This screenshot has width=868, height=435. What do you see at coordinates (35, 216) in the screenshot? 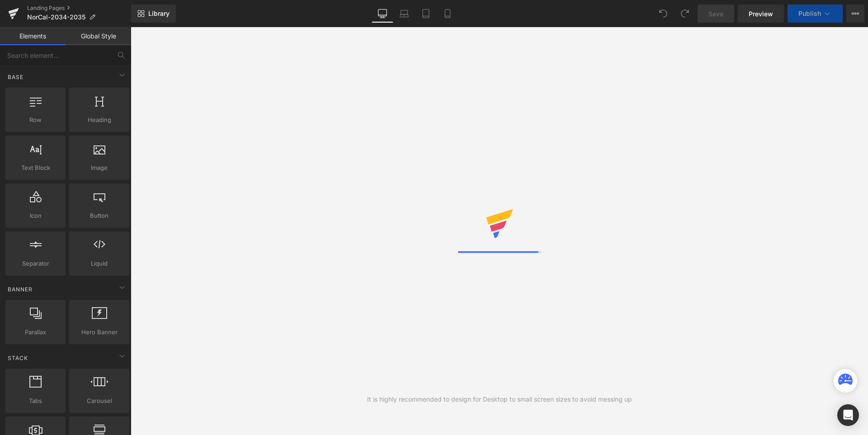
I see `span: Icon` at bounding box center [35, 216].